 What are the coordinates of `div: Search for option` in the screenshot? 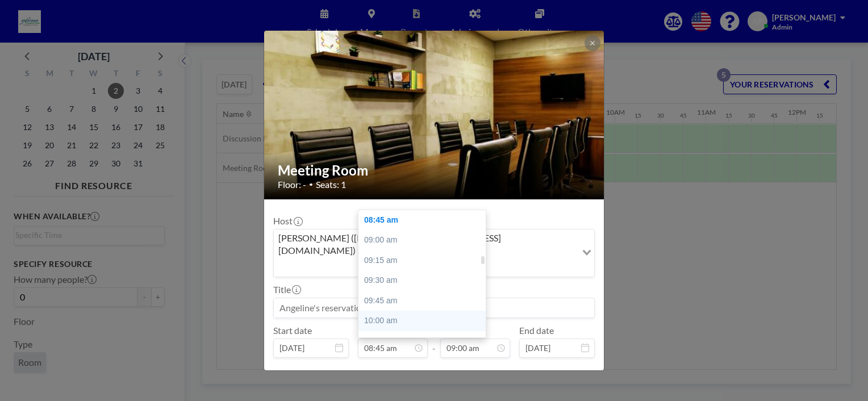 It's located at (434, 252).